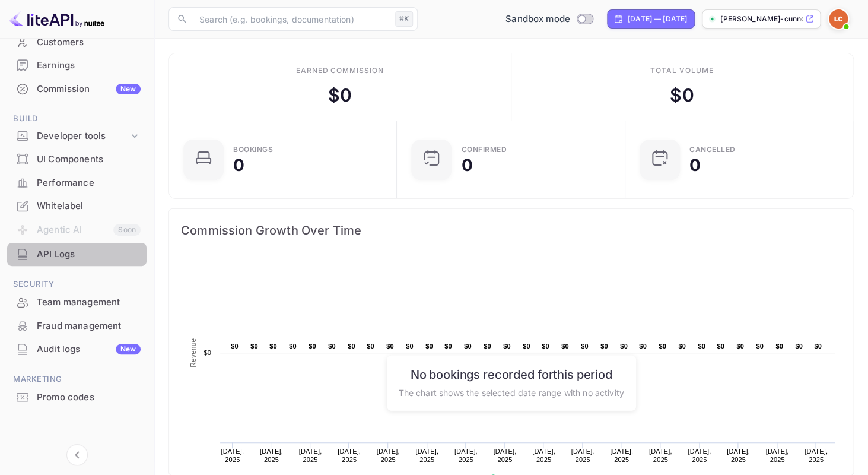  I want to click on div: Audit logsNew, so click(77, 349).